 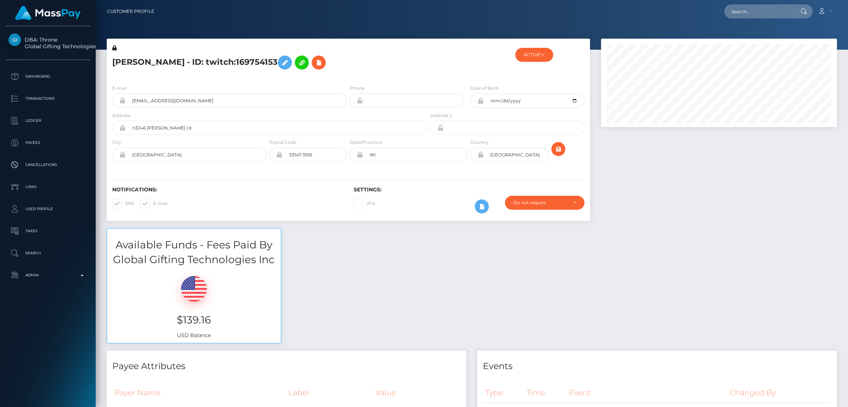 What do you see at coordinates (48, 143) in the screenshot?
I see `p: Payees` at bounding box center [48, 143].